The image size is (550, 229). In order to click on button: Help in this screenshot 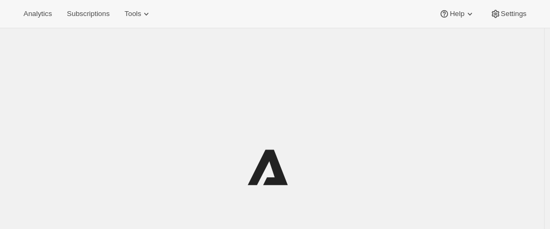, I will do `click(457, 14)`.